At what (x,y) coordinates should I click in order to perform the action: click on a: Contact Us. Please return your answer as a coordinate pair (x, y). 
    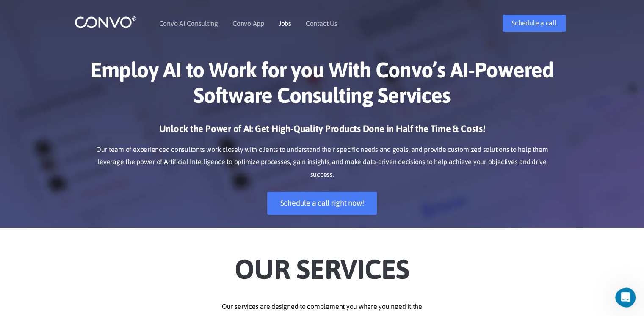
    Looking at the image, I should click on (321, 24).